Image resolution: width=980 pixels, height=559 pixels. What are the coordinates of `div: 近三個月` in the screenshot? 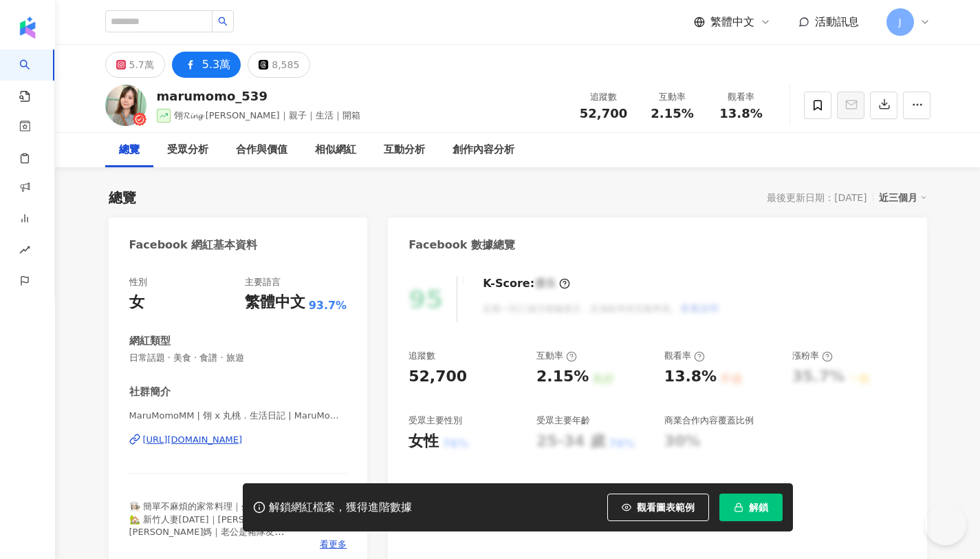 It's located at (903, 198).